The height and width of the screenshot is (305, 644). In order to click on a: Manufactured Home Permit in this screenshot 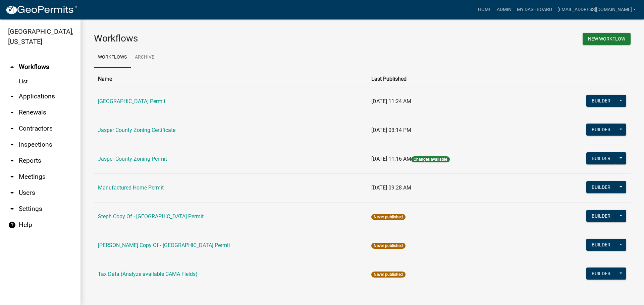, I will do `click(131, 188)`.